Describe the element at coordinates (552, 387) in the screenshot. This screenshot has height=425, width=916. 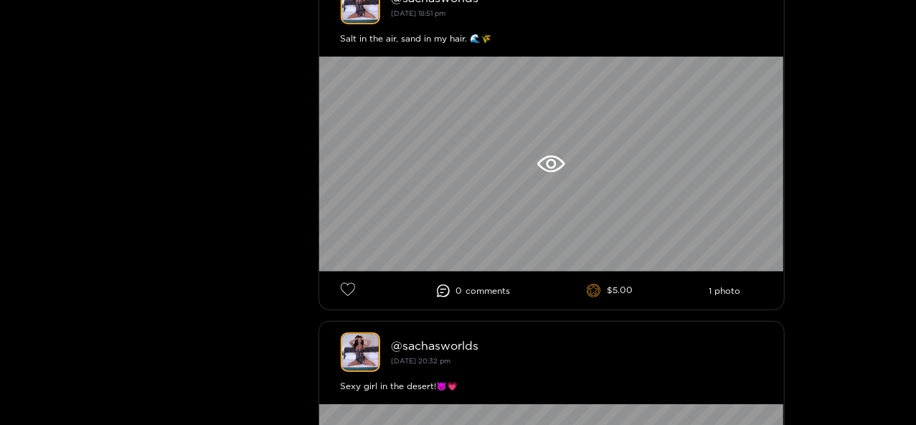
I see `div: Sexy girl in the desert!😈💗` at that location.